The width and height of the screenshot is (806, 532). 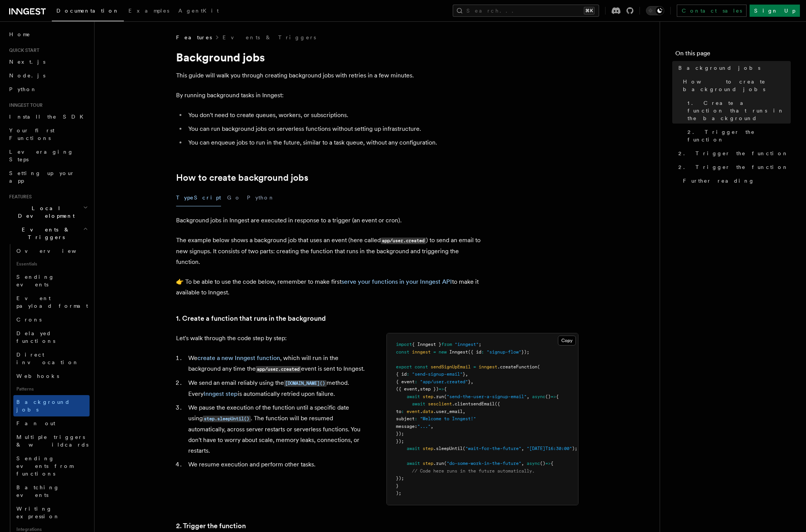 What do you see at coordinates (52, 441) in the screenshot?
I see `a: Multiple triggers & wildcards` at bounding box center [52, 441].